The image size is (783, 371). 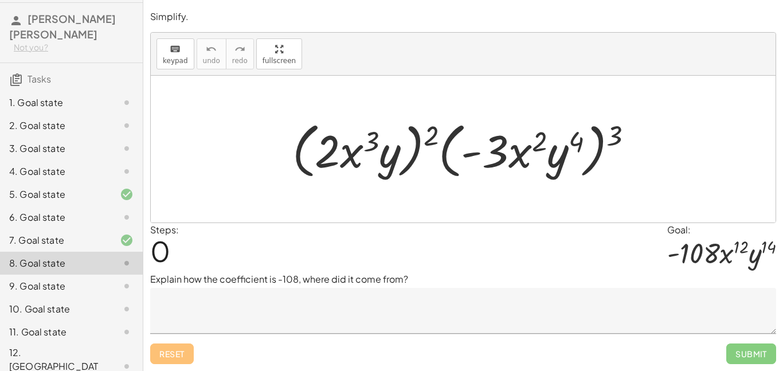 I want to click on div: 7. Goal state, so click(x=55, y=240).